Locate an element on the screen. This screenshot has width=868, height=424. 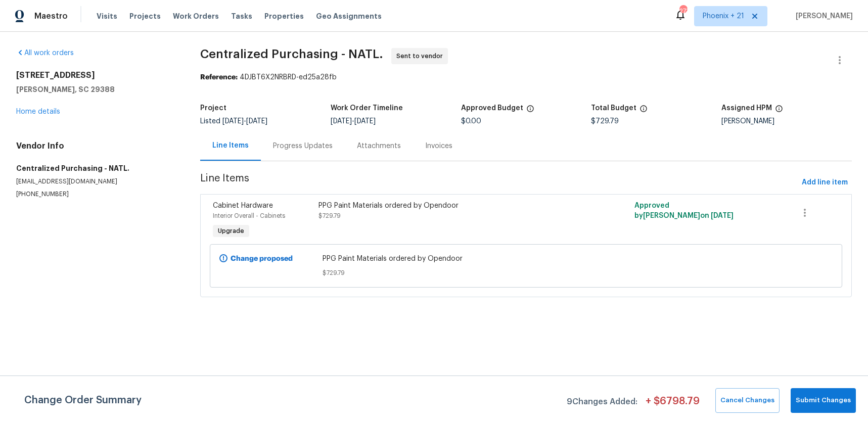
div: 273 is located at coordinates (683, 11).